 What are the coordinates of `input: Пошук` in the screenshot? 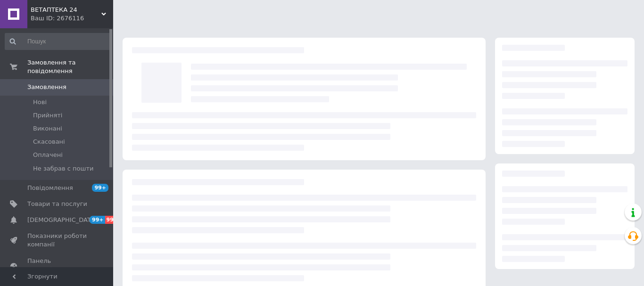 It's located at (58, 41).